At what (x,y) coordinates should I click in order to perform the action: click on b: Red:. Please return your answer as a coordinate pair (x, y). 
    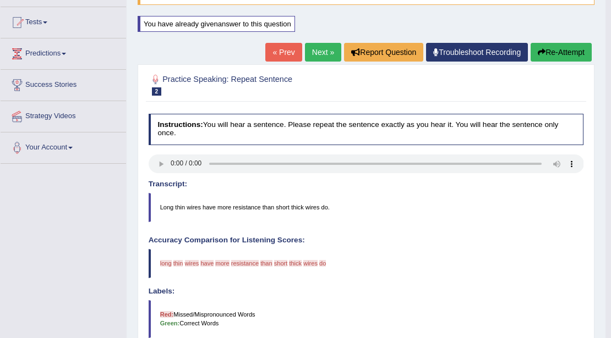
    Looking at the image, I should click on (167, 315).